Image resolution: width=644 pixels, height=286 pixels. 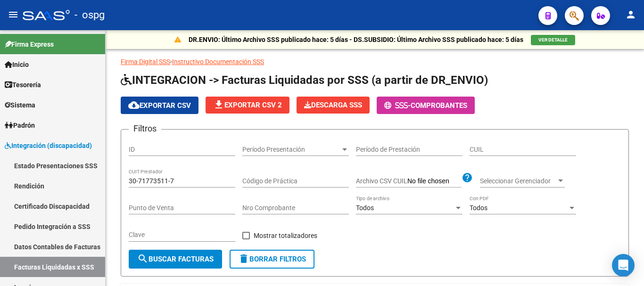 What do you see at coordinates (159, 105) in the screenshot?
I see `span: Exportar CSV` at bounding box center [159, 105].